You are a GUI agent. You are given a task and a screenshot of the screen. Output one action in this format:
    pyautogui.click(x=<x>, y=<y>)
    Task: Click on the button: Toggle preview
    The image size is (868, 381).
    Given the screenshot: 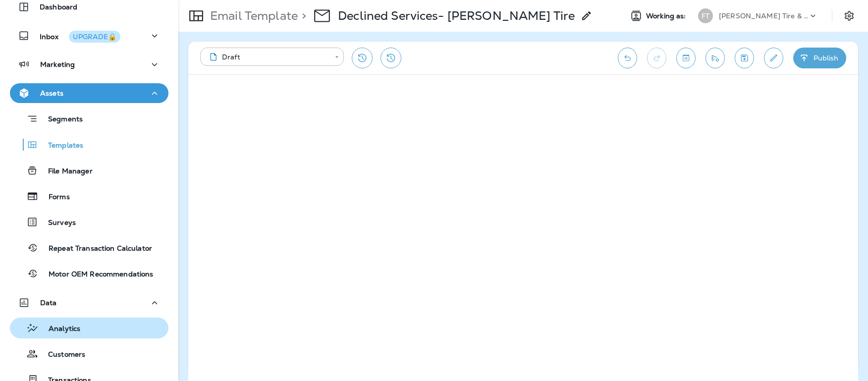 What is the action you would take?
    pyautogui.click(x=686, y=58)
    